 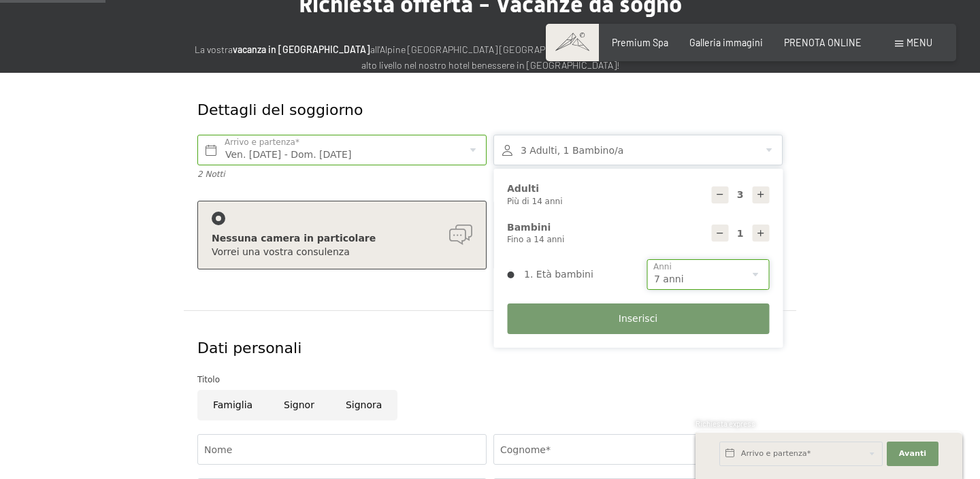 What do you see at coordinates (490, 380) in the screenshot?
I see `div: Titolo` at bounding box center [490, 380].